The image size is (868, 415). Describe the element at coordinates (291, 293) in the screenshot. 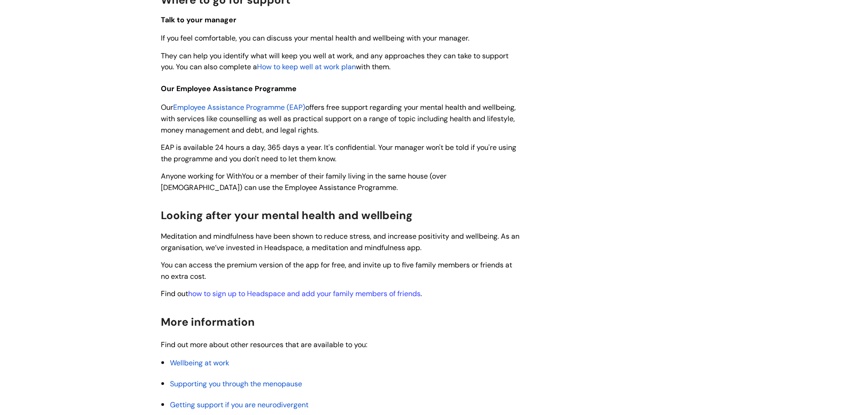

I see `span: Find out .` at that location.